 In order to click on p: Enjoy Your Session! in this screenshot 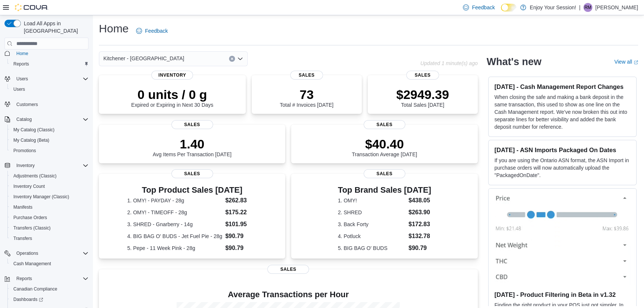, I will do `click(553, 7)`.